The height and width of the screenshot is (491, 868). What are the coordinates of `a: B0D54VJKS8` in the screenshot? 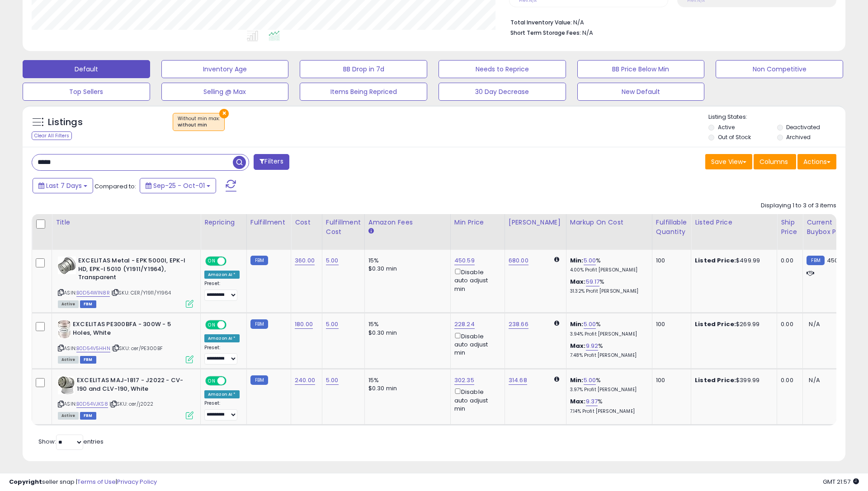 It's located at (92, 404).